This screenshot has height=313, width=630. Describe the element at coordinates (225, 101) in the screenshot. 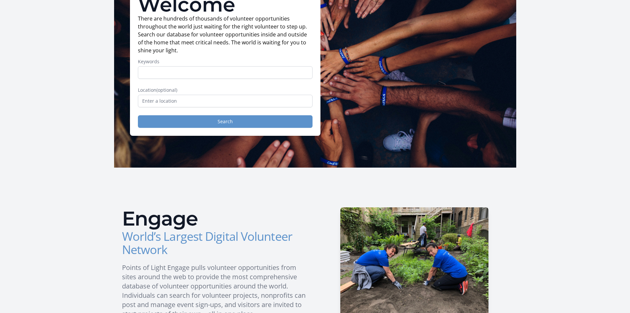

I see `input: Enter a location` at that location.